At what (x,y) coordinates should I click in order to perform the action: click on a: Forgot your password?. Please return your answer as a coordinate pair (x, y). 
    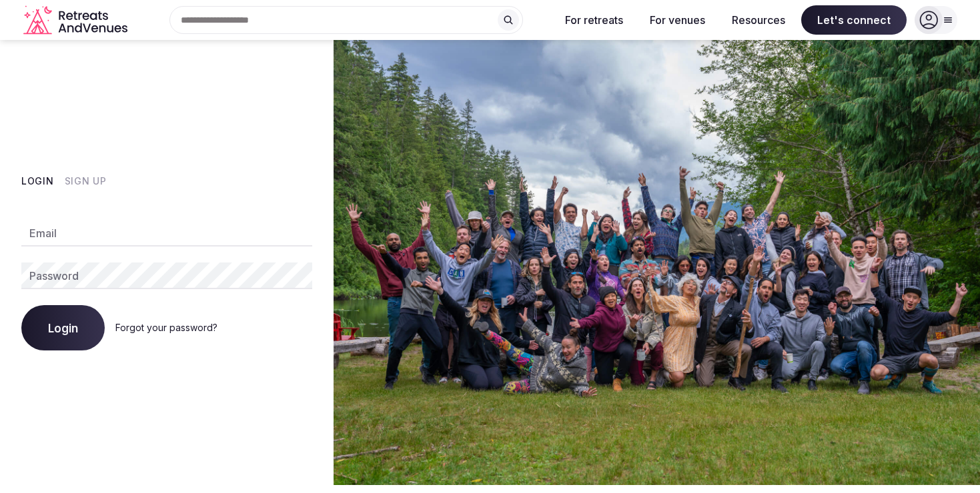
    Looking at the image, I should click on (166, 328).